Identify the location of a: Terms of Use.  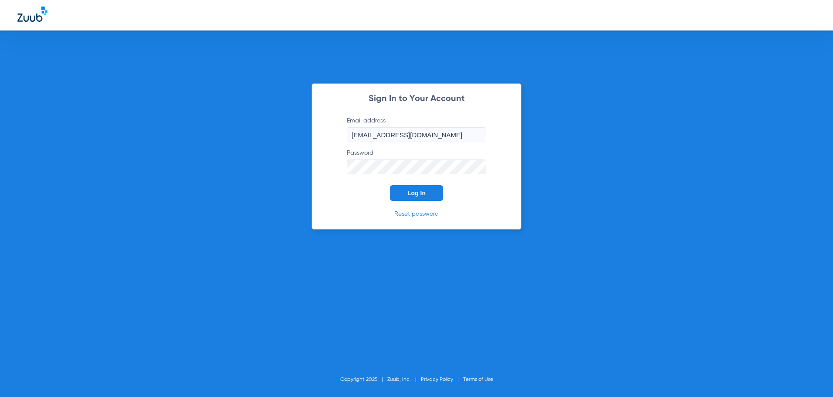
(478, 379).